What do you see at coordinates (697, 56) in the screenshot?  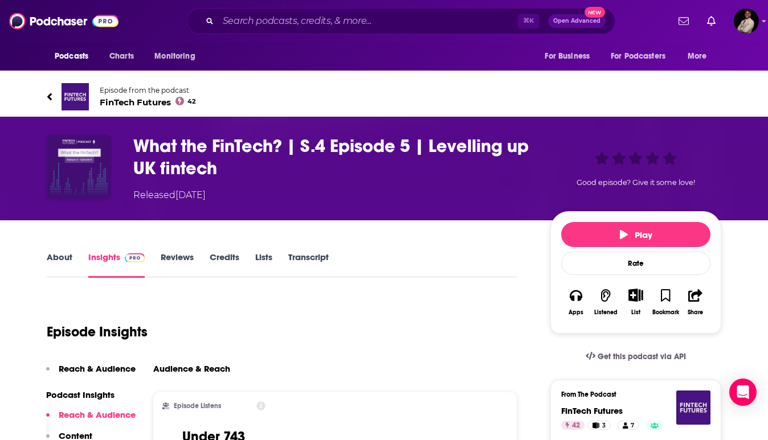 I see `span: More` at bounding box center [697, 56].